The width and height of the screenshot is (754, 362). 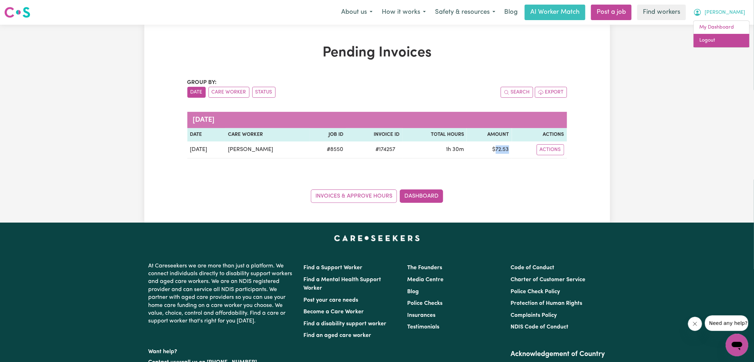 What do you see at coordinates (421, 315) in the screenshot?
I see `a: Insurances` at bounding box center [421, 315].